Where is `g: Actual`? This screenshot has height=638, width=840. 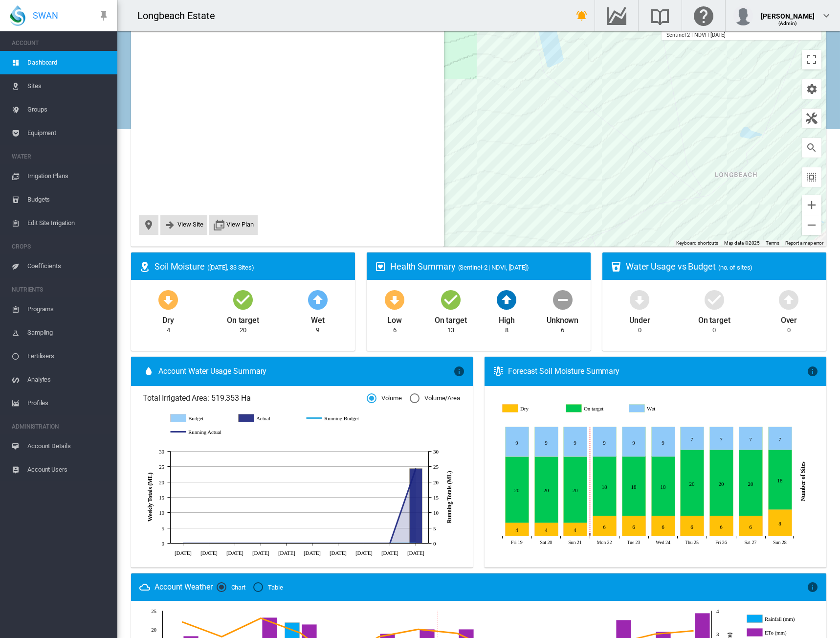
g: Actual is located at coordinates (268, 418).